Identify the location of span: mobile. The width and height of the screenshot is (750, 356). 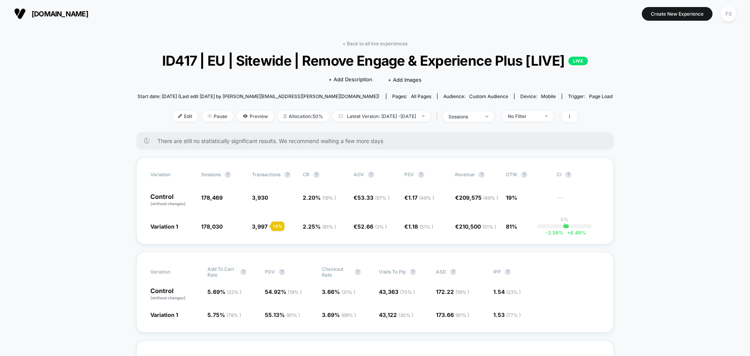
(549, 96).